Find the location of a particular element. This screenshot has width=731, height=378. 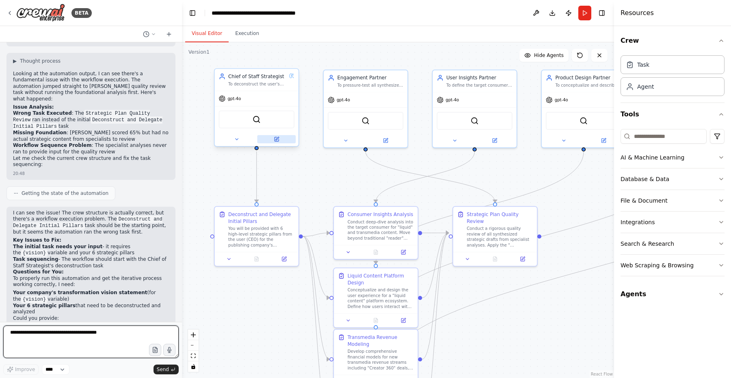

div: To define the target consumer for "liquid" and transmedia content, moving beyond traditional "rea... is located at coordinates (480, 85).